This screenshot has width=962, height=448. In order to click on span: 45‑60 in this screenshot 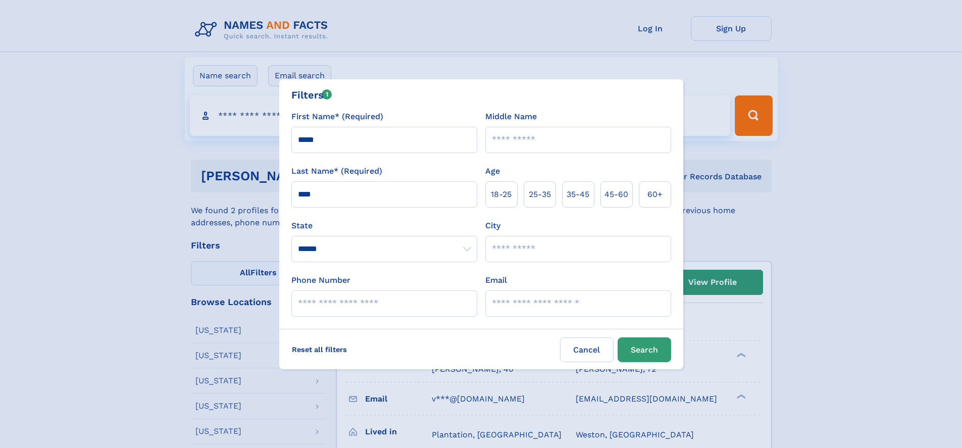, I will do `click(616, 195)`.